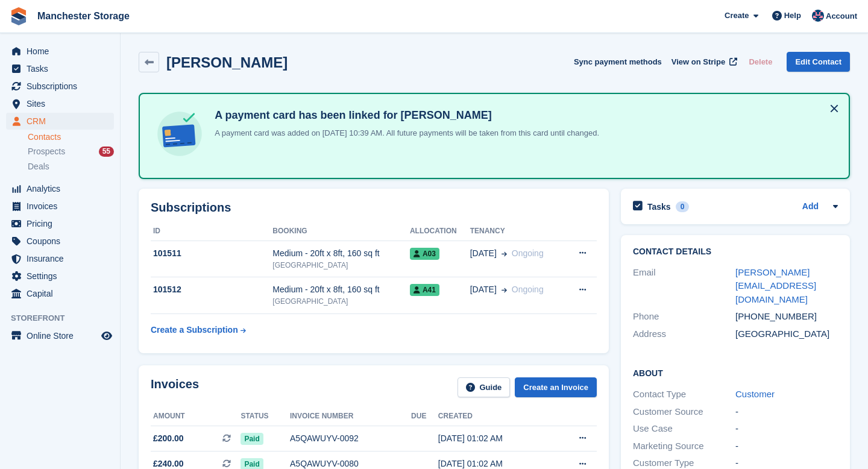 This screenshot has height=469, width=868. What do you see at coordinates (179, 134) in the screenshot?
I see `img: card-linked-ebf98d0992dc2aeb22e95c0e3c79077019eb2392cfd83c6a337811c24bc77127.svg` at bounding box center [179, 134].